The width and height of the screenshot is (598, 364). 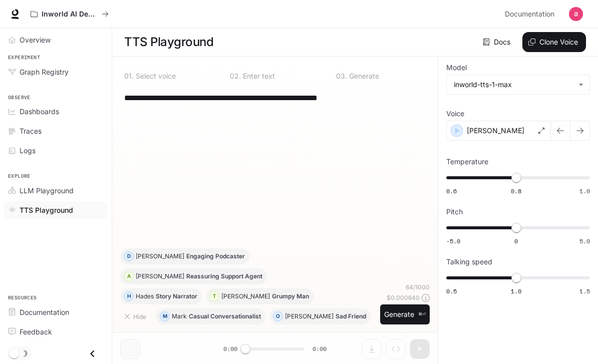 I want to click on button: Clone Voice, so click(x=554, y=42).